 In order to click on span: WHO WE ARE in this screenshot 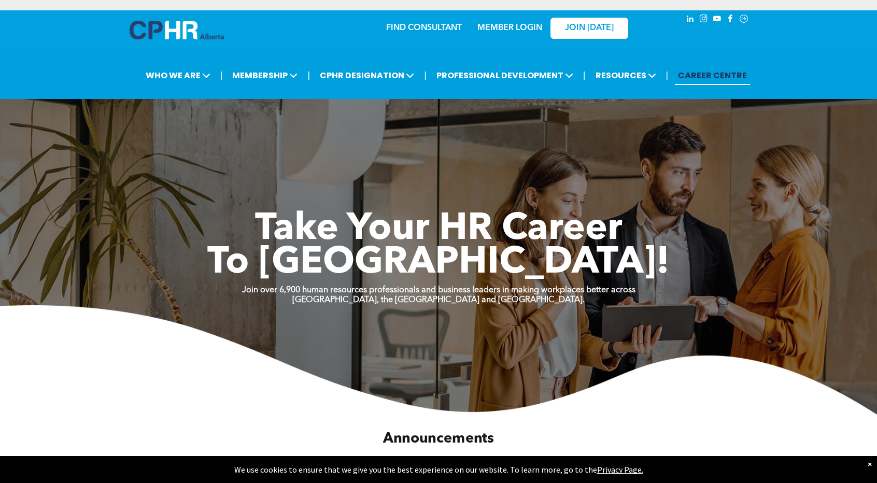, I will do `click(178, 75)`.